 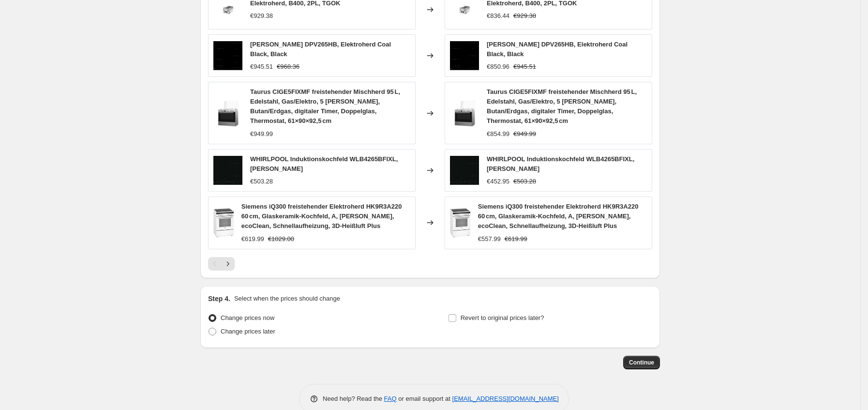 What do you see at coordinates (221, 264) in the screenshot?
I see `nav: Pagination` at bounding box center [221, 264].